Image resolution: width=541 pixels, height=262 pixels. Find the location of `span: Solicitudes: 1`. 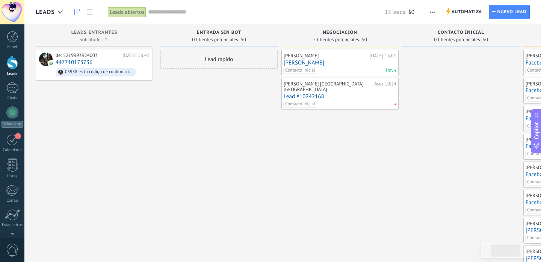

span: Solicitudes: 1 is located at coordinates (94, 40).